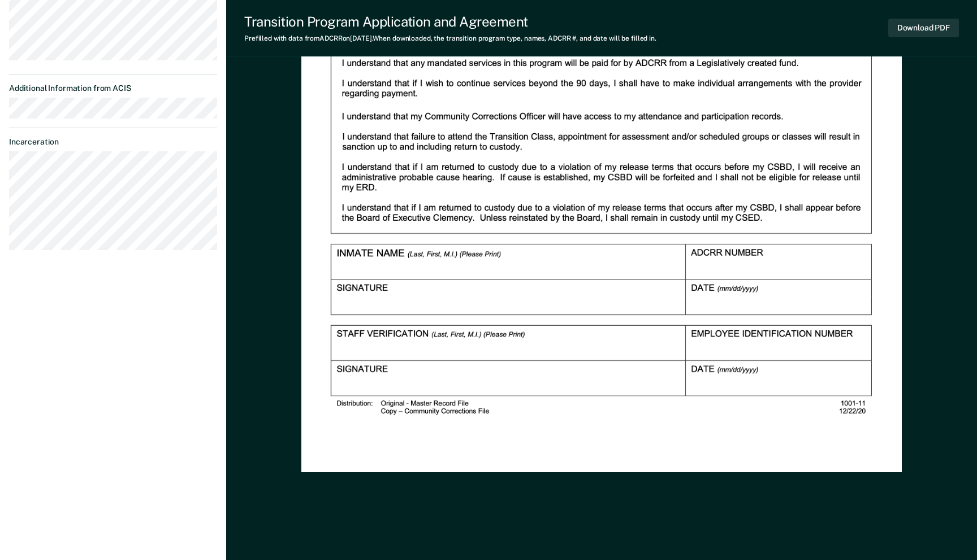  What do you see at coordinates (113, 142) in the screenshot?
I see `dt: Incarceration` at bounding box center [113, 142].